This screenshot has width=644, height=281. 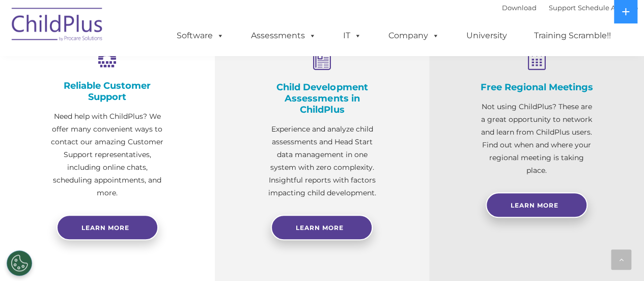 What do you see at coordinates (352, 35) in the screenshot?
I see `a: IT` at bounding box center [352, 35].